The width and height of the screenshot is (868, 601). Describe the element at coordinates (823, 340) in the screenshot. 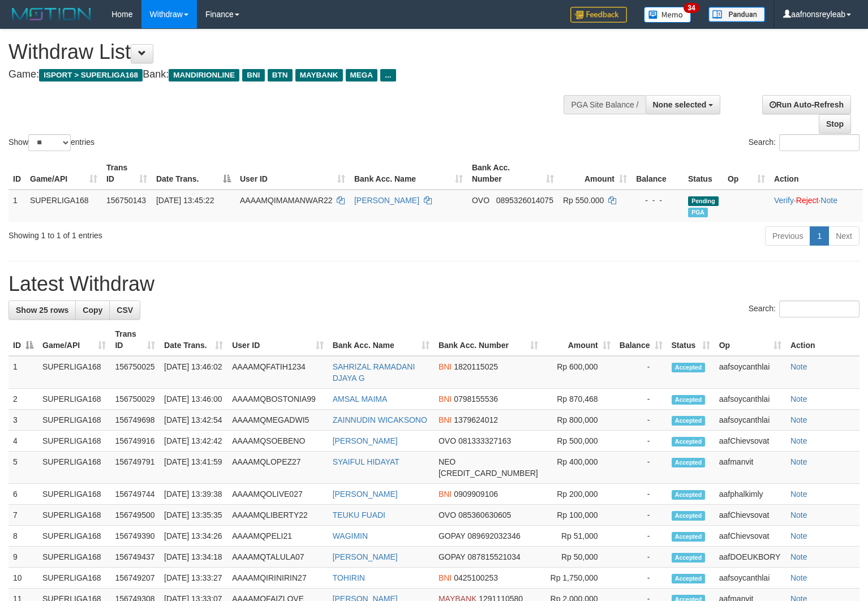

I see `th: Action` at that location.